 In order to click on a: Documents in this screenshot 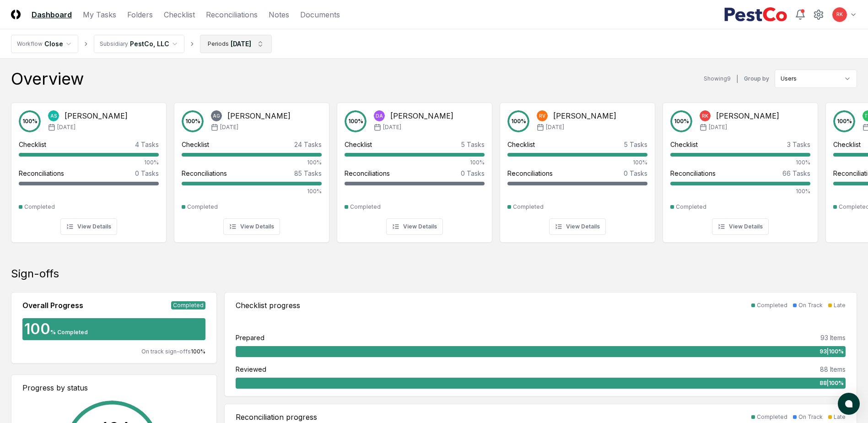, I will do `click(320, 14)`.